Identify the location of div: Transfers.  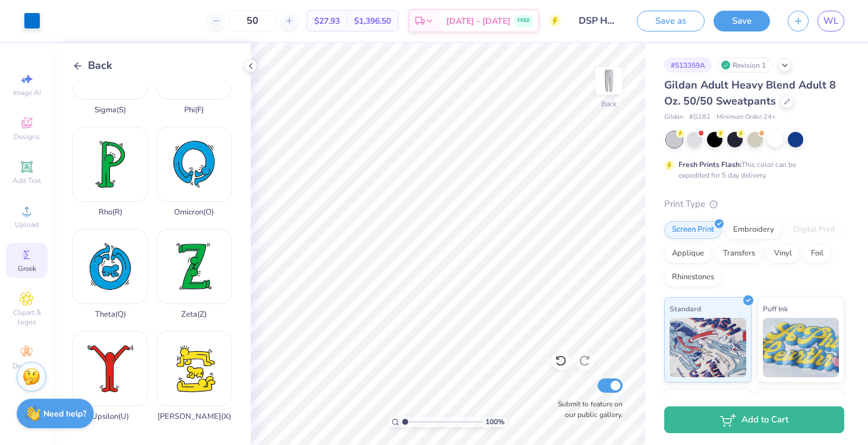
(739, 254).